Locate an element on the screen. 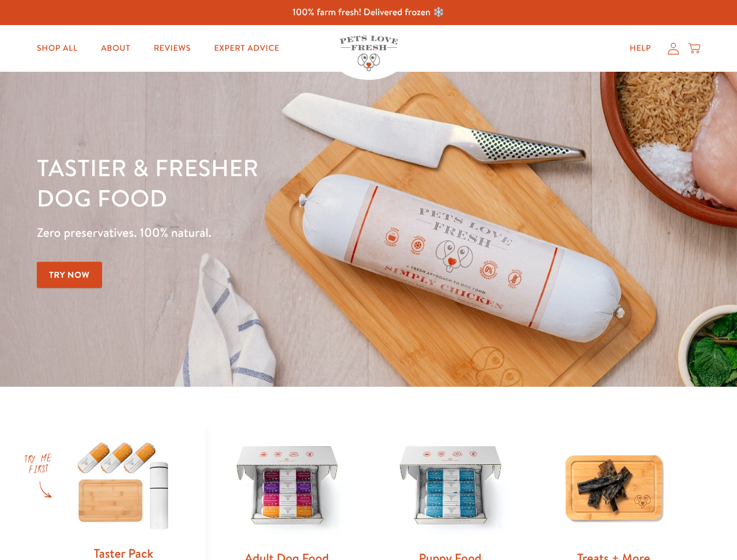 This screenshot has width=737, height=560. a: Reviews is located at coordinates (172, 48).